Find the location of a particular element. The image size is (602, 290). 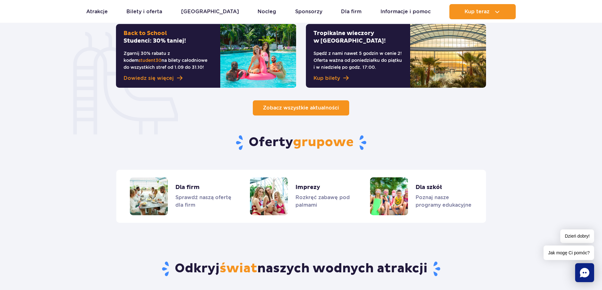

img: Back to SchoolStudenci: 30% taniej! is located at coordinates (258, 56).